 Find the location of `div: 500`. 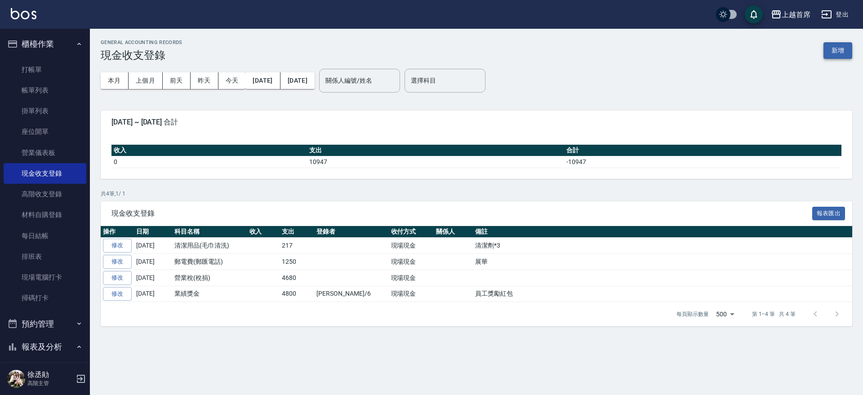

div: 500 is located at coordinates (725, 314).